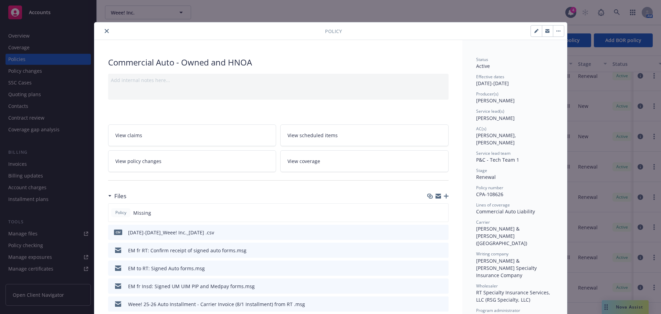  Describe the element at coordinates (481, 128) in the screenshot. I see `span: AC(s)` at that location.